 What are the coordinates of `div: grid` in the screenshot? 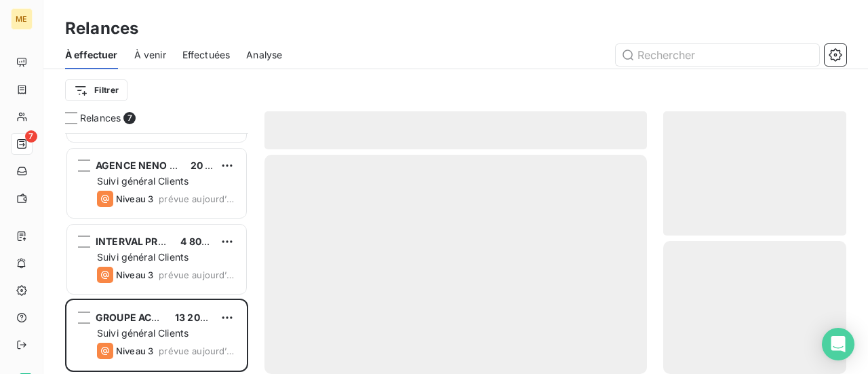 It's located at (156, 253).